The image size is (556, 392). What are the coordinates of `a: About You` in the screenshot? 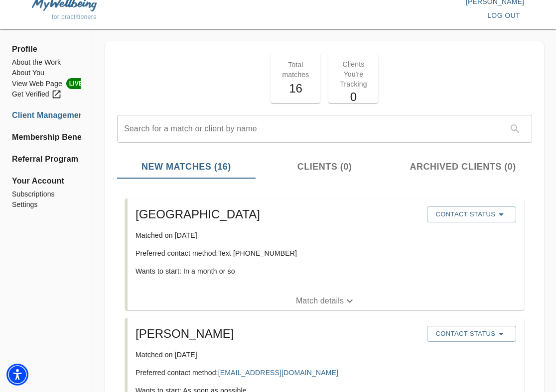 It's located at (46, 73).